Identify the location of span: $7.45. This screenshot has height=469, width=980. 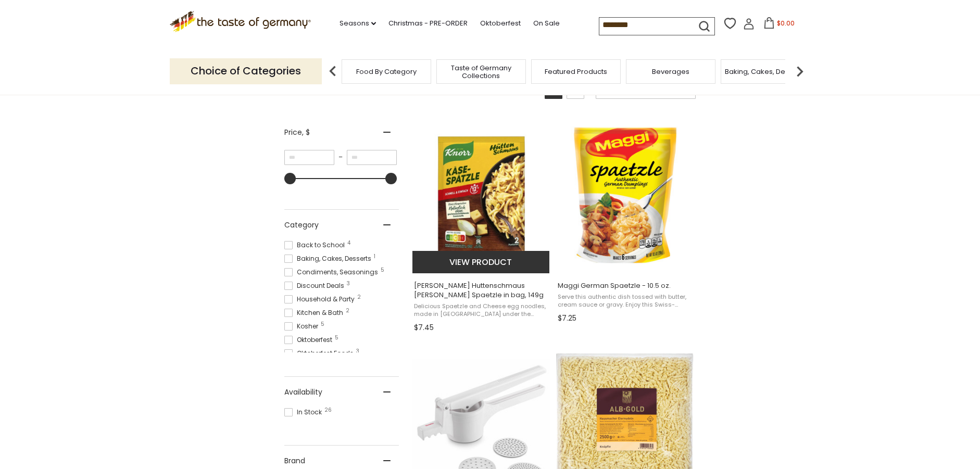
(424, 327).